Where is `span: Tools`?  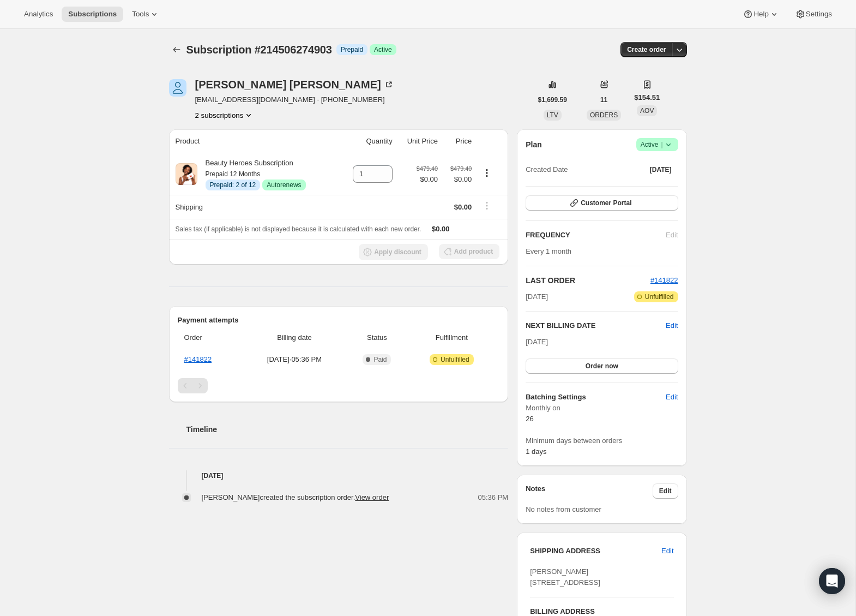
span: Tools is located at coordinates (140, 14).